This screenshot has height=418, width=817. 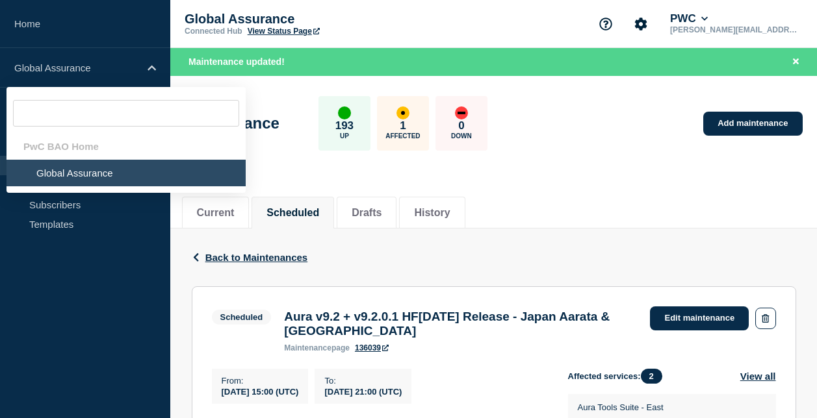 I want to click on a: 136039, so click(x=372, y=348).